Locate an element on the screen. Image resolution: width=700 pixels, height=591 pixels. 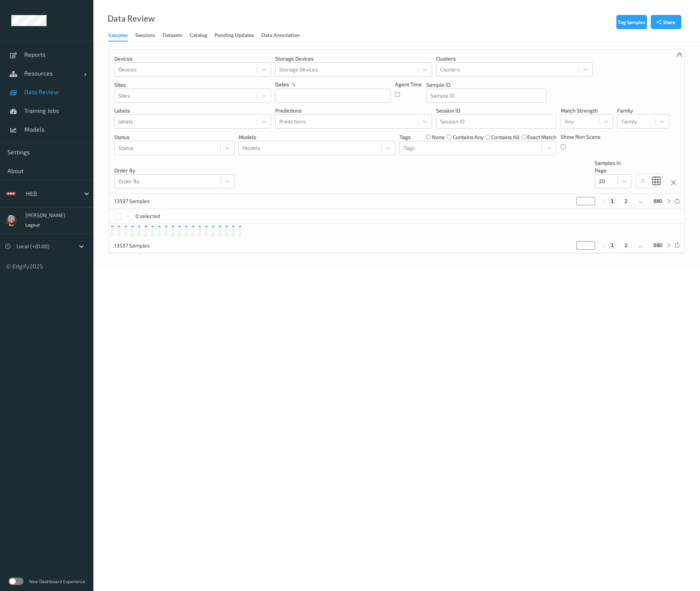
p: Samples In Page is located at coordinates (613, 167).